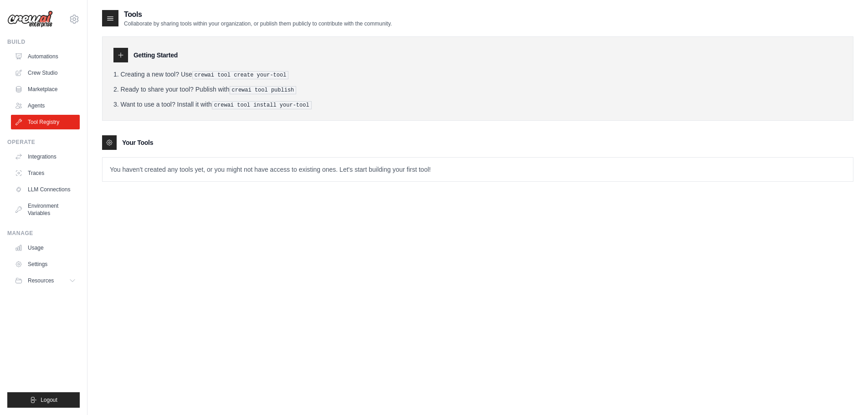  I want to click on a: Environment Variables, so click(45, 209).